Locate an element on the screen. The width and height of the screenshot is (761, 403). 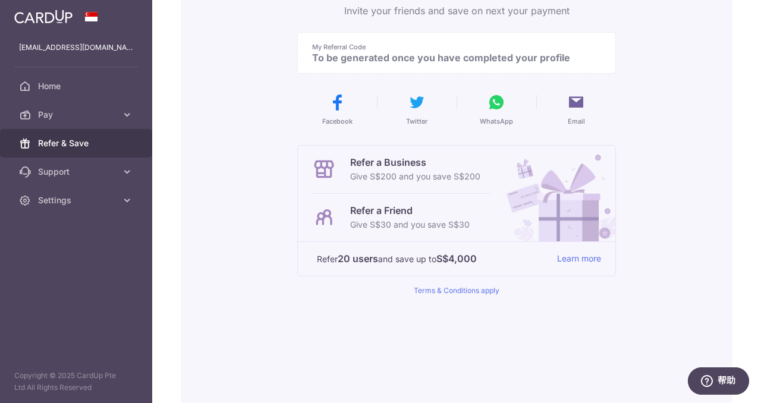
strong: 20 users is located at coordinates (358, 259).